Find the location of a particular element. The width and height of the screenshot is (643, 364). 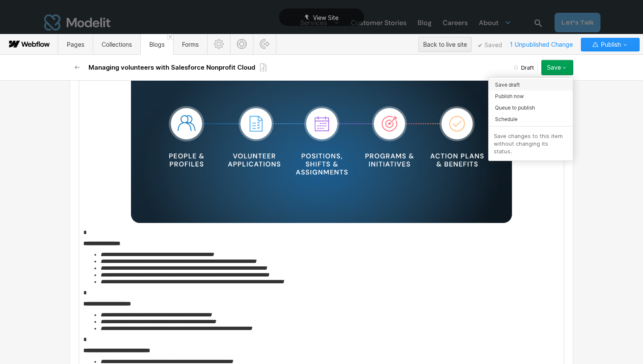

span: Collections is located at coordinates (117, 44).